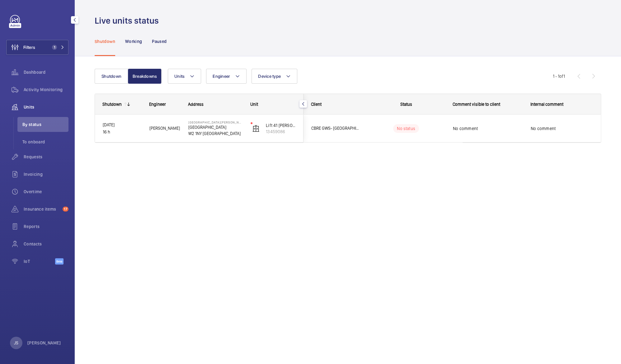  Describe the element at coordinates (105, 41) in the screenshot. I see `p: Shutdown` at that location.